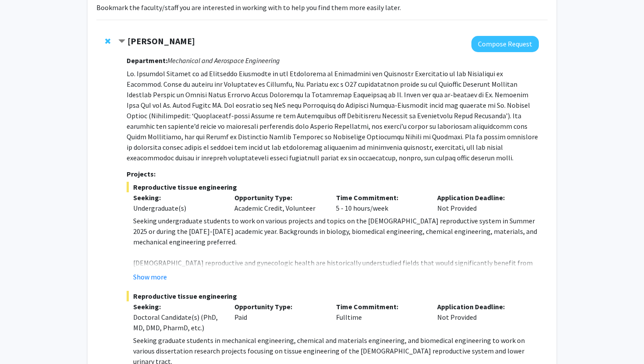  I want to click on span: Contract Samantha Zambuto Bookmark, so click(122, 42).